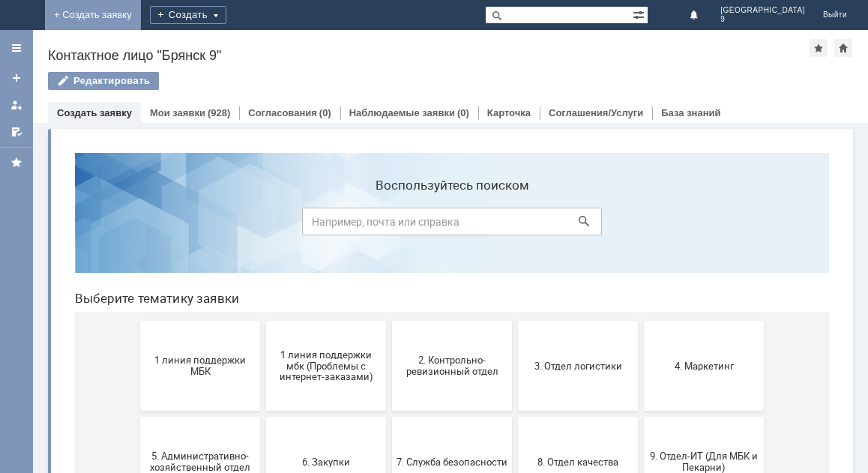  Describe the element at coordinates (515, 320) in the screenshot. I see `span: 8. Отдел качества` at that location.